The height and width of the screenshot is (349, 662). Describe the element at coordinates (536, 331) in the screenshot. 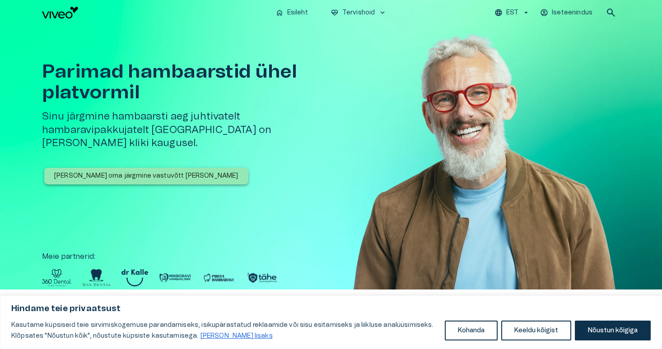

I see `button: Keeldu kõigist` at that location.